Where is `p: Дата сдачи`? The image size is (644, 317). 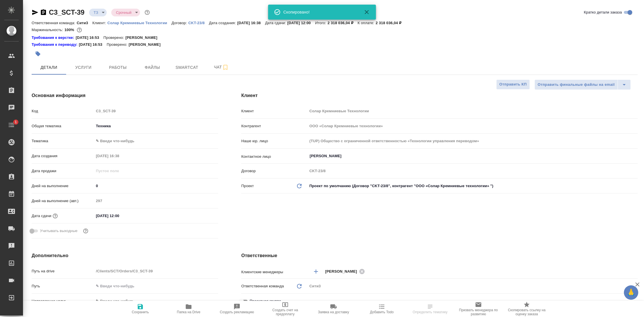
p: Дата сдачи is located at coordinates (41, 216).